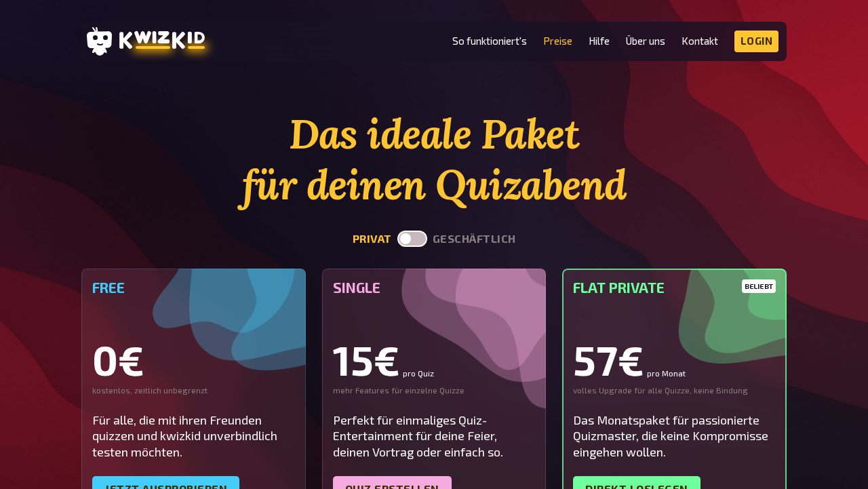 The width and height of the screenshot is (868, 489). What do you see at coordinates (674, 360) in the screenshot?
I see `div: 57€` at bounding box center [674, 360].